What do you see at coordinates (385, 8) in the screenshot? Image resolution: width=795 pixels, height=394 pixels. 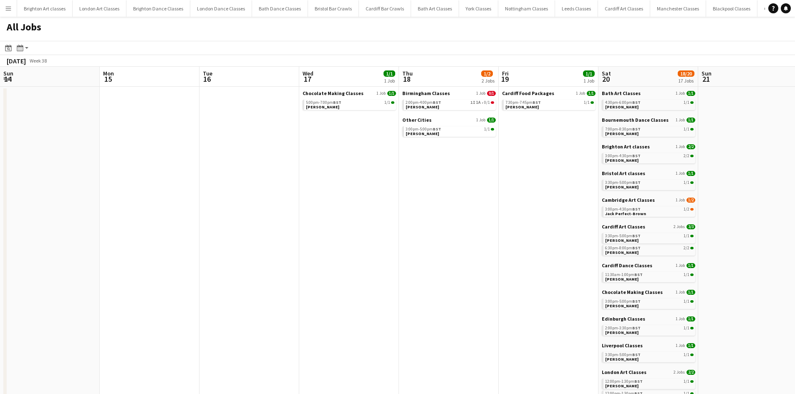 I see `button: Cardiff Bar Crawls` at bounding box center [385, 8].